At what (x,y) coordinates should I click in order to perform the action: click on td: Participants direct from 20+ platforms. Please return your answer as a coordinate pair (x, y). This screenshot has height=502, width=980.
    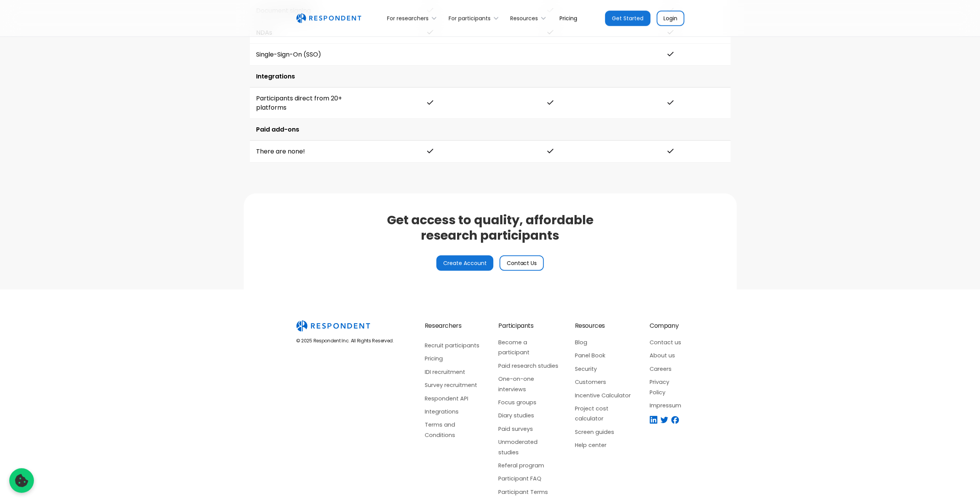
    Looking at the image, I should click on (310, 103).